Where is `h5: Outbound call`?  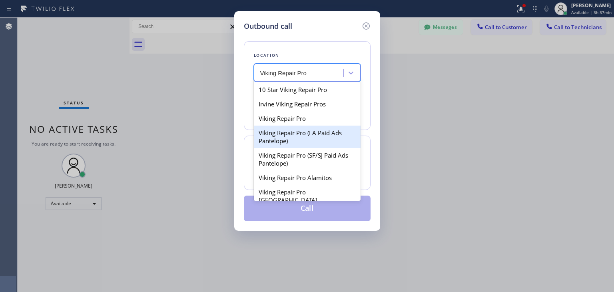
h5: Outbound call is located at coordinates (268, 26).